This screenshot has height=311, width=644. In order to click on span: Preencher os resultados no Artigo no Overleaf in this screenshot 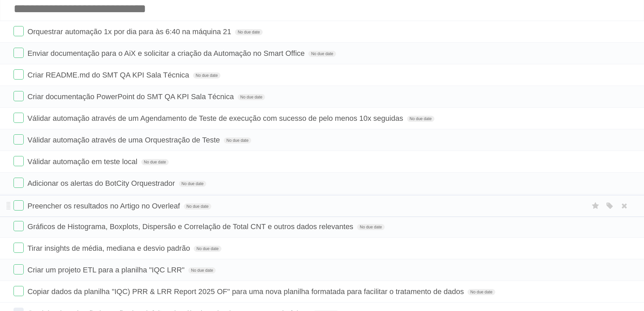, I will do `click(104, 206)`.